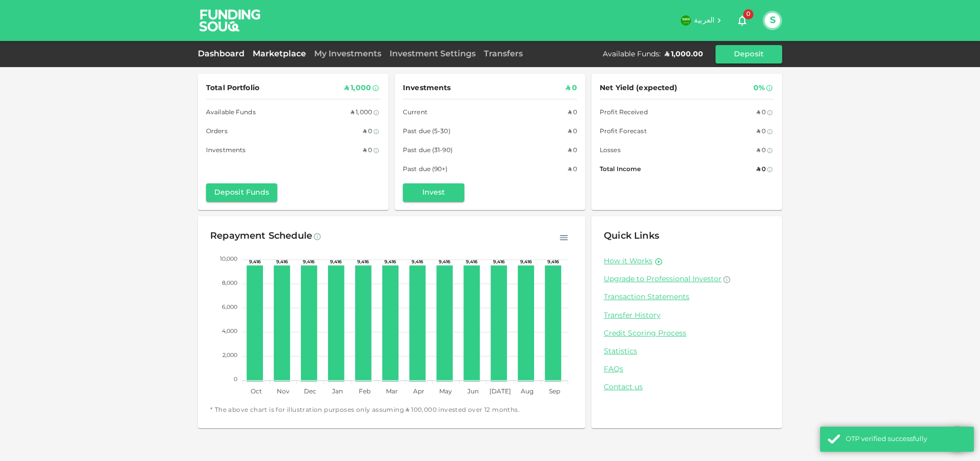 This screenshot has width=980, height=461. Describe the element at coordinates (434, 193) in the screenshot. I see `button: Invest` at that location.